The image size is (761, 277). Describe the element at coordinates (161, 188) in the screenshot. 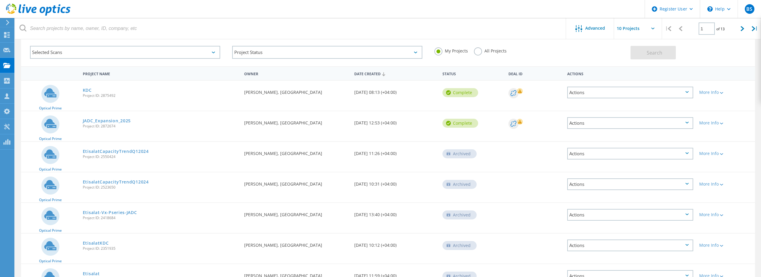

I see `span: Project ID: 2523650` at that location.